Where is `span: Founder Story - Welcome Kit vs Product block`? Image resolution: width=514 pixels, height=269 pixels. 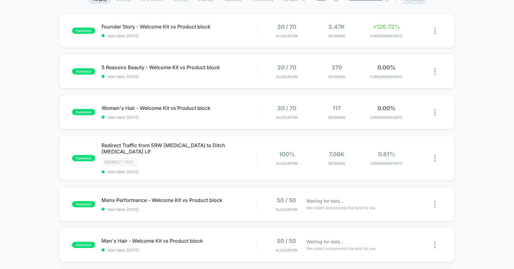
span: Founder Story - Welcome Kit vs Product block is located at coordinates (179, 27).